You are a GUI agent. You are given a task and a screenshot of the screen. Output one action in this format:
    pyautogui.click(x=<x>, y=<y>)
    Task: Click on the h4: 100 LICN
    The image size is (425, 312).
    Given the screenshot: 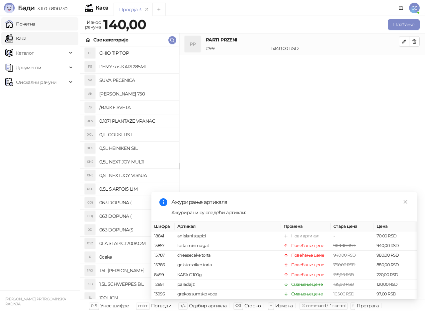 What is the action you would take?
    pyautogui.click(x=136, y=298)
    